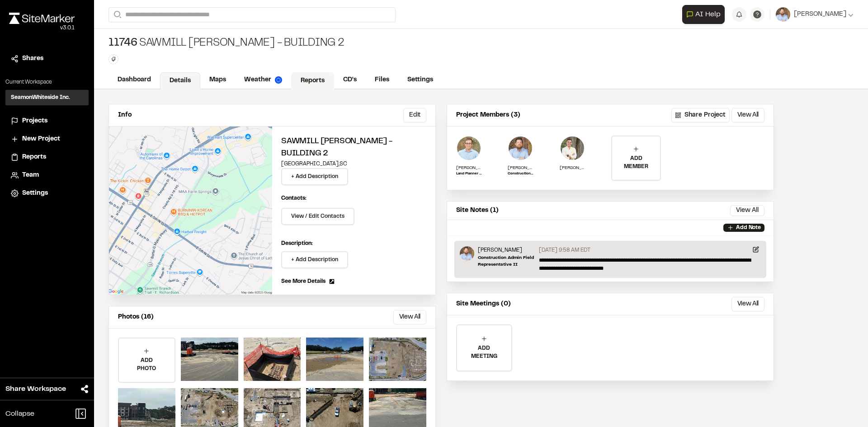 The image size is (868, 427). What do you see at coordinates (134, 80) in the screenshot?
I see `a: Dashboard` at bounding box center [134, 80].